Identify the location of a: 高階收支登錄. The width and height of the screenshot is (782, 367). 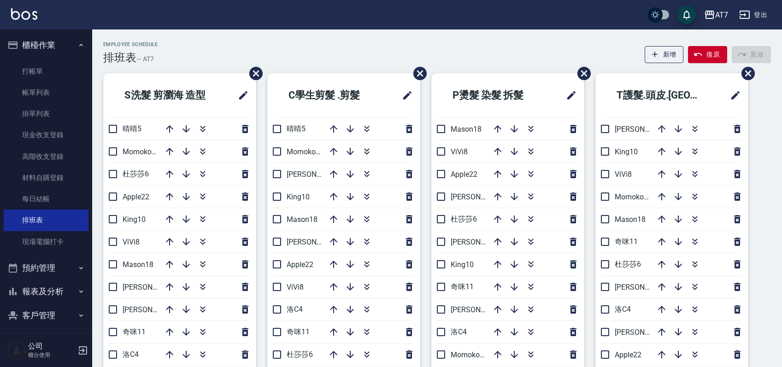
(46, 157).